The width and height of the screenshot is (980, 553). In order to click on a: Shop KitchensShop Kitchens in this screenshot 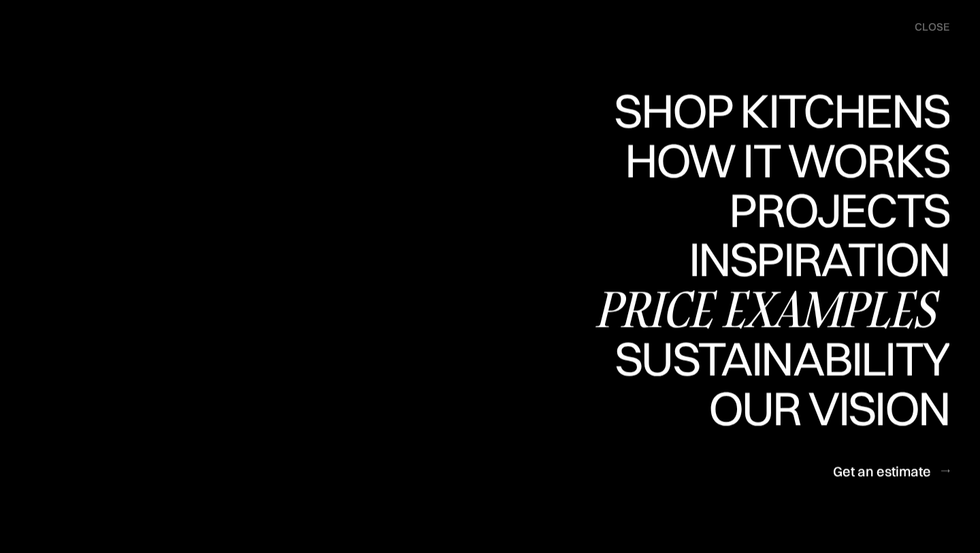, I will do `click(778, 111)`.